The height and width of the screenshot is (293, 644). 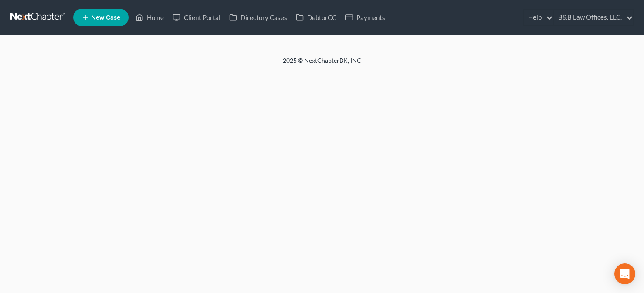 What do you see at coordinates (594, 17) in the screenshot?
I see `a: B&B Law Offices, LLC.` at bounding box center [594, 17].